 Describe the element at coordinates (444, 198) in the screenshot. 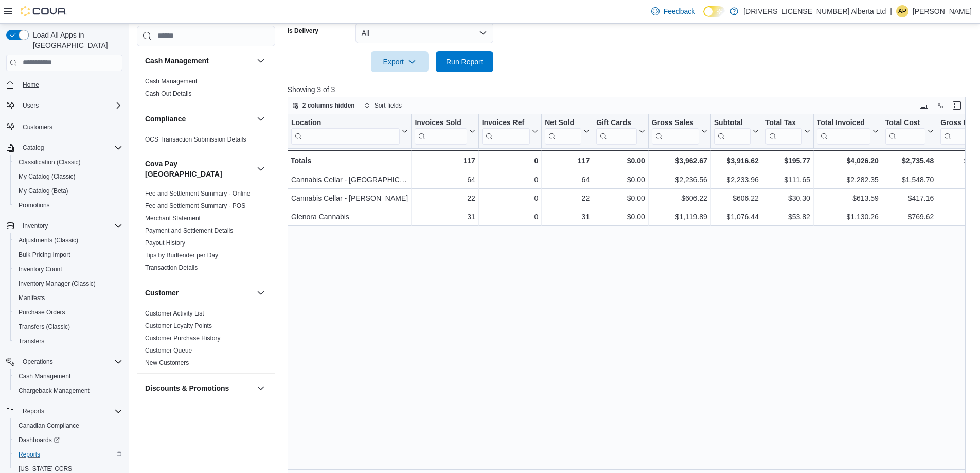

I see `div: 22` at that location.